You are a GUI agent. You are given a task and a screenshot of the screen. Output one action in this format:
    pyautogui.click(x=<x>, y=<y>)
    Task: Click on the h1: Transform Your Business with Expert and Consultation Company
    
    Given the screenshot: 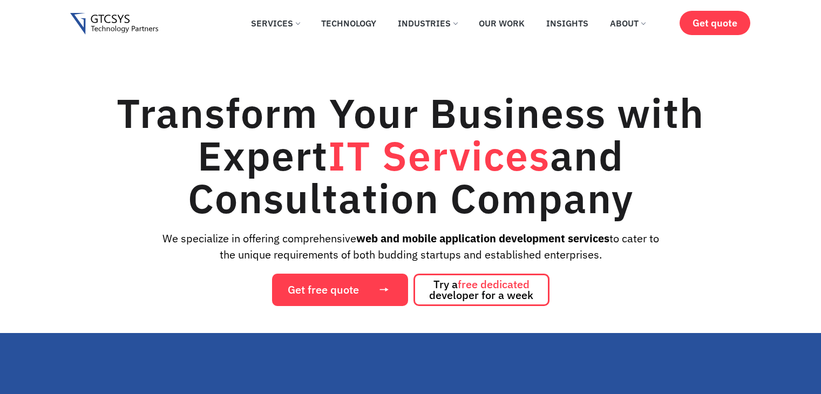 What is the action you would take?
    pyautogui.click(x=411, y=155)
    